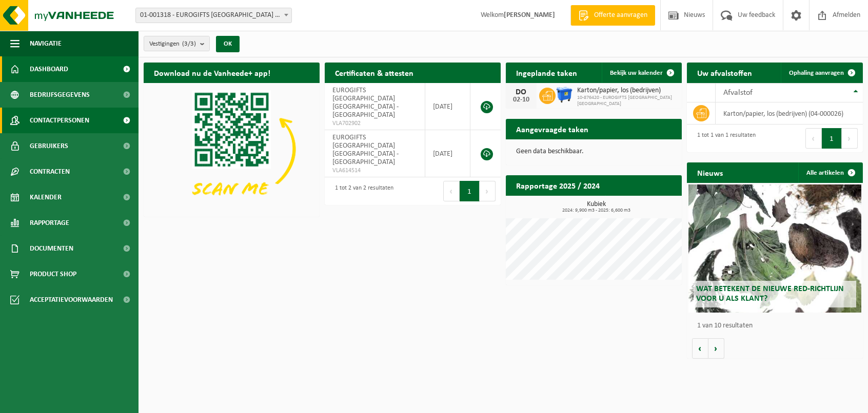 The height and width of the screenshot is (413, 868). I want to click on span: Dashboard, so click(48, 69).